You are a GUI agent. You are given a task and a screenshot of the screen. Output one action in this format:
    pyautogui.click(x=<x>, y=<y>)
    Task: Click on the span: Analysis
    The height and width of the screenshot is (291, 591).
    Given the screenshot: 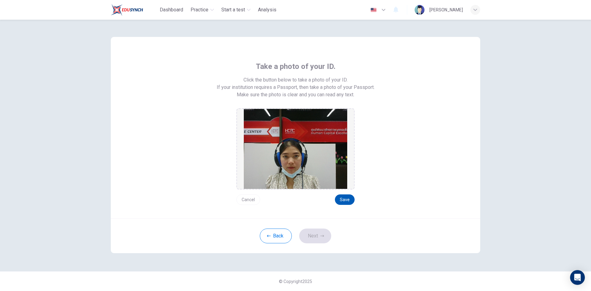 What is the action you would take?
    pyautogui.click(x=267, y=10)
    